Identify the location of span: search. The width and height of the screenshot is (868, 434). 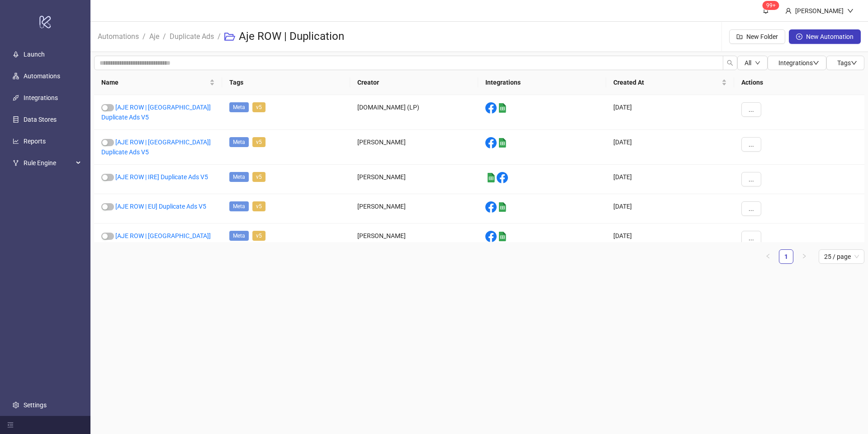
(730, 63).